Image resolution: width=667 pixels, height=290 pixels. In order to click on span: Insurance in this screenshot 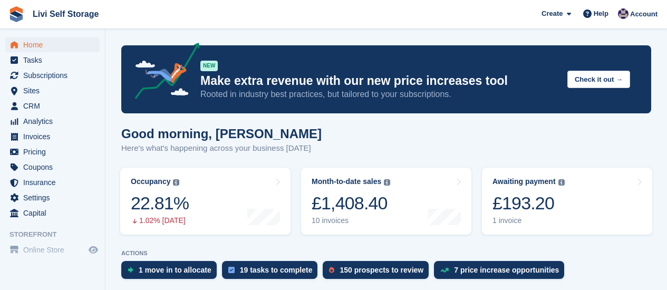, I will do `click(55, 182)`.